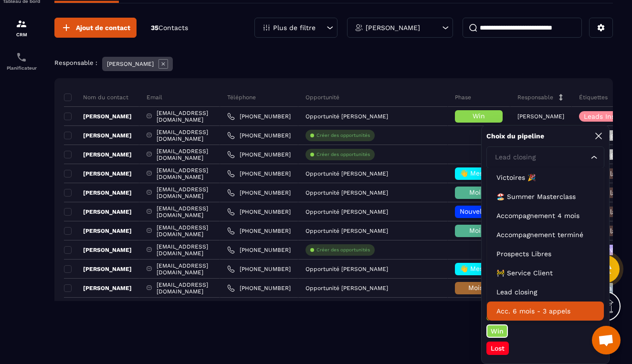 This screenshot has width=632, height=364. I want to click on img: scheduler, so click(21, 57).